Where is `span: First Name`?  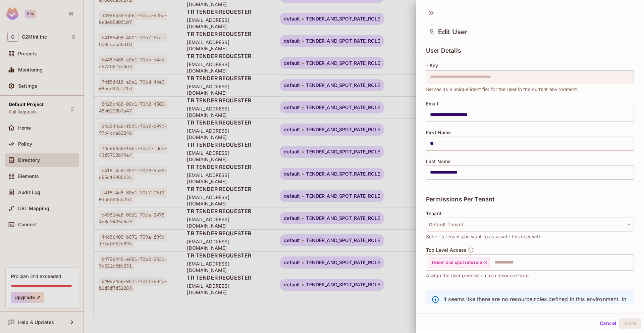 span: First Name is located at coordinates (438, 132).